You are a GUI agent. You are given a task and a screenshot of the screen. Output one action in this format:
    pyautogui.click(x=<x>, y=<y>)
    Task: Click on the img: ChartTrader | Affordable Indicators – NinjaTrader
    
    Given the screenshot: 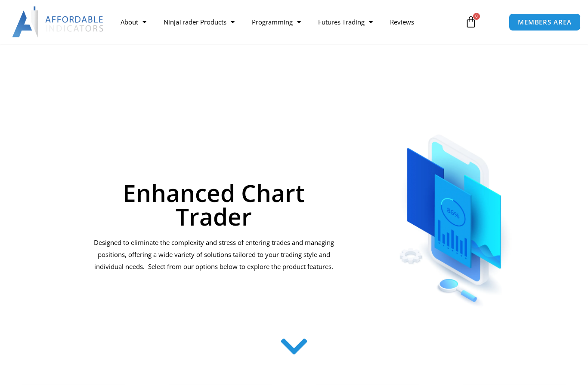 What is the action you would take?
    pyautogui.click(x=455, y=212)
    